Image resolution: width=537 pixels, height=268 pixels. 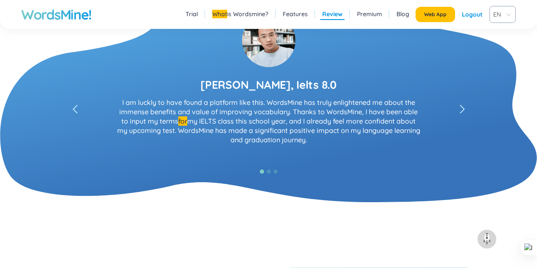 What do you see at coordinates (501, 14) in the screenshot?
I see `span: EN` at bounding box center [501, 14].